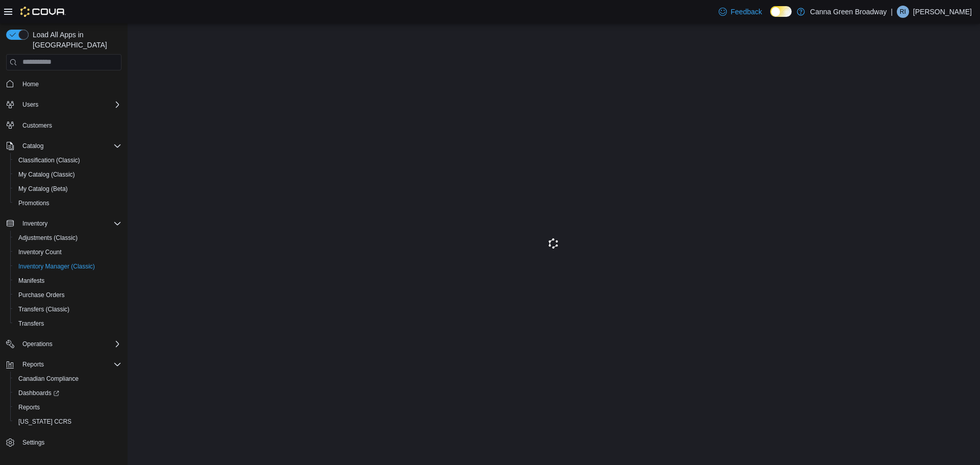  I want to click on a: Inventory Manager (Classic), so click(57, 267).